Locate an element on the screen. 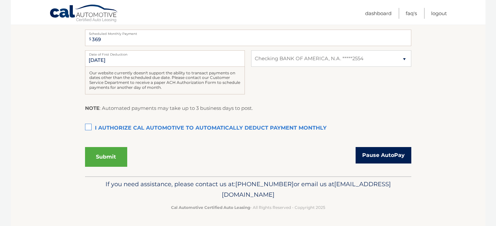 The image size is (496, 226). input: Payment Date is located at coordinates (165, 59).